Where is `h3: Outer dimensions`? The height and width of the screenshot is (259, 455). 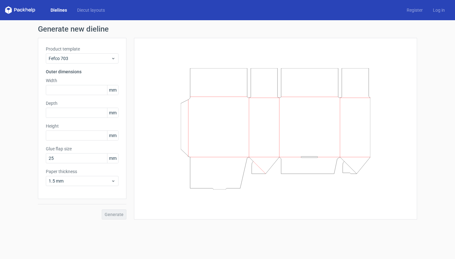 h3: Outer dimensions is located at coordinates (82, 72).